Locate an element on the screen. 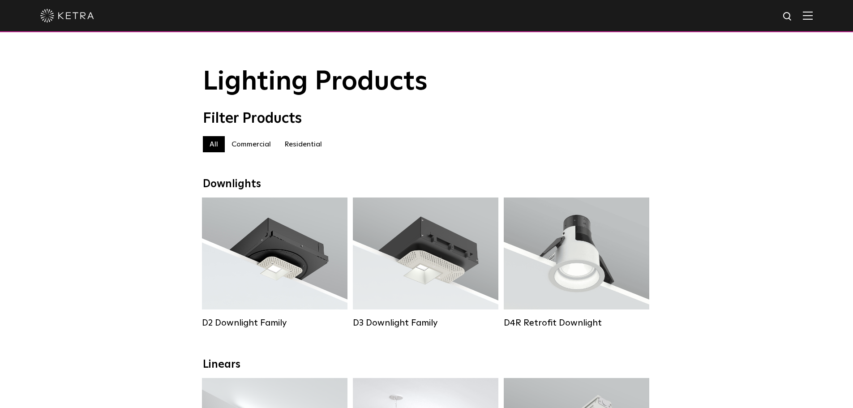  label: All is located at coordinates (214, 144).